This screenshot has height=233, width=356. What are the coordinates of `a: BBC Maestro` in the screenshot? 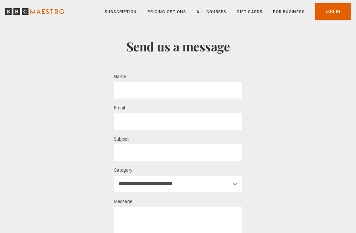 It's located at (35, 12).